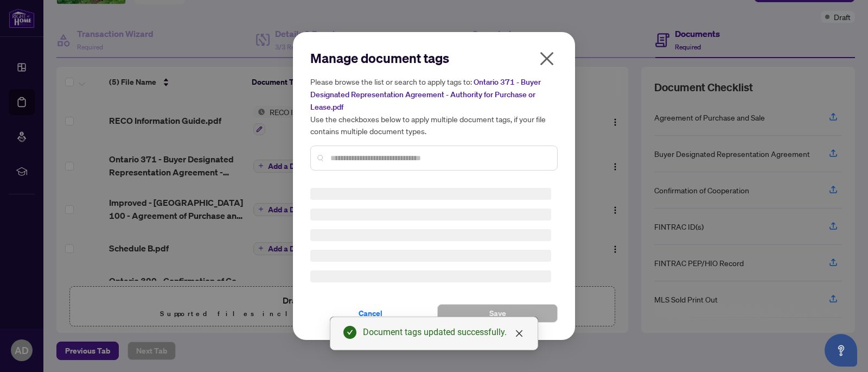 This screenshot has width=868, height=372. I want to click on div: Document tags updated successfully., so click(444, 332).